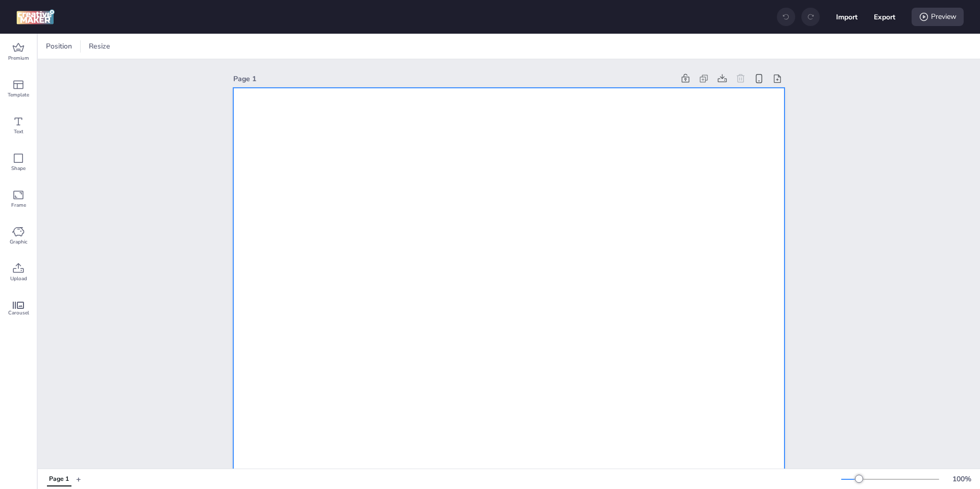  I want to click on span: Text, so click(19, 131).